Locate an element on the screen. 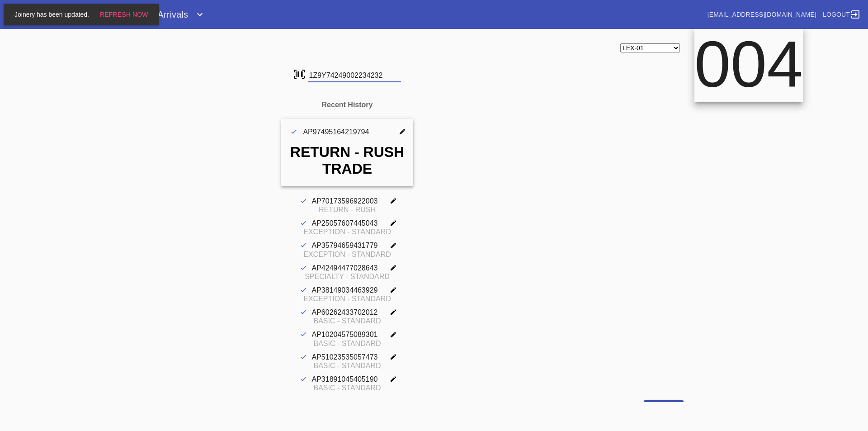 This screenshot has height=431, width=868. div: AP97495164219794 is located at coordinates (350, 132).